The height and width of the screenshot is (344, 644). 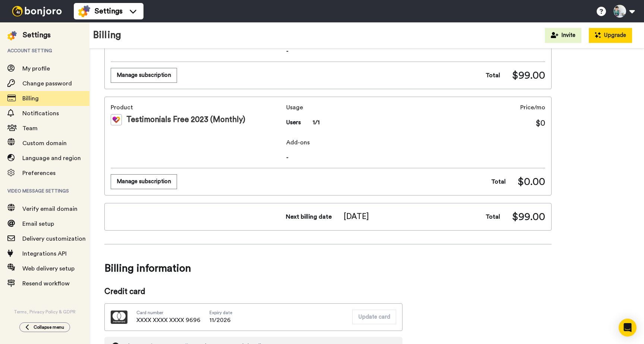 I want to click on span: Integrations API, so click(x=44, y=254).